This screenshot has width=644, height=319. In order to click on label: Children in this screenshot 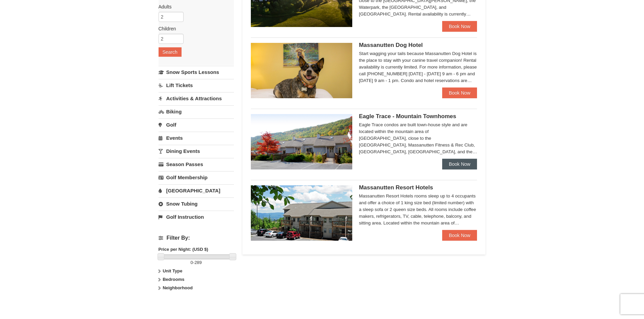, I will do `click(193, 29)`.